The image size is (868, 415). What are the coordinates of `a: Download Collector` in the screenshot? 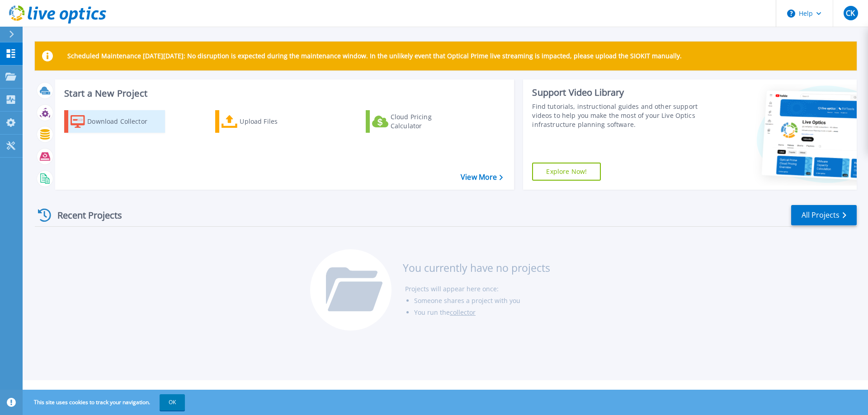 It's located at (114, 122).